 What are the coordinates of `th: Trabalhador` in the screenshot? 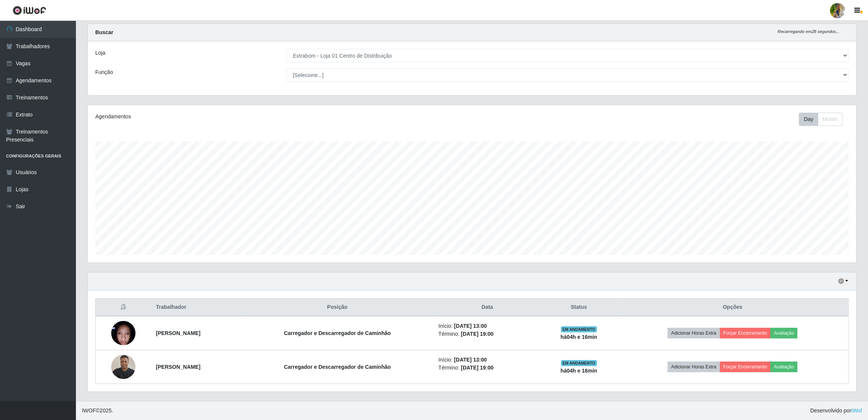 It's located at (196, 308).